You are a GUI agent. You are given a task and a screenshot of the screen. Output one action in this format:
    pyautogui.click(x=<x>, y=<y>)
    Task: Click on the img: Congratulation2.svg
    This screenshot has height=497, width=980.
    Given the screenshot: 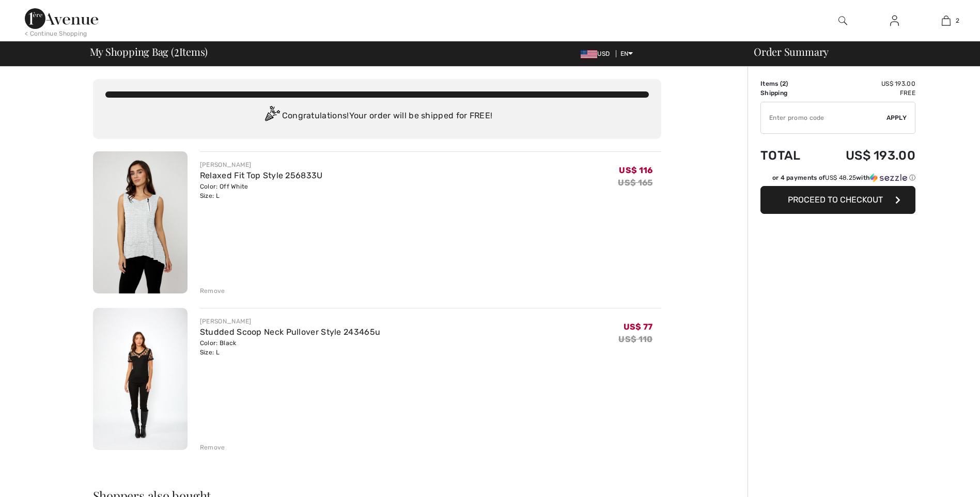 What is the action you would take?
    pyautogui.click(x=272, y=116)
    